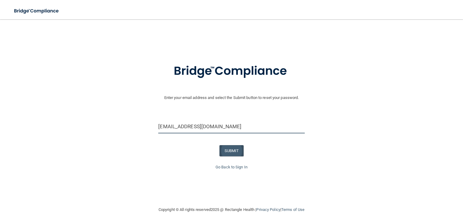 The image size is (463, 223). What do you see at coordinates (293, 209) in the screenshot?
I see `a: Terms of Use` at bounding box center [293, 209].